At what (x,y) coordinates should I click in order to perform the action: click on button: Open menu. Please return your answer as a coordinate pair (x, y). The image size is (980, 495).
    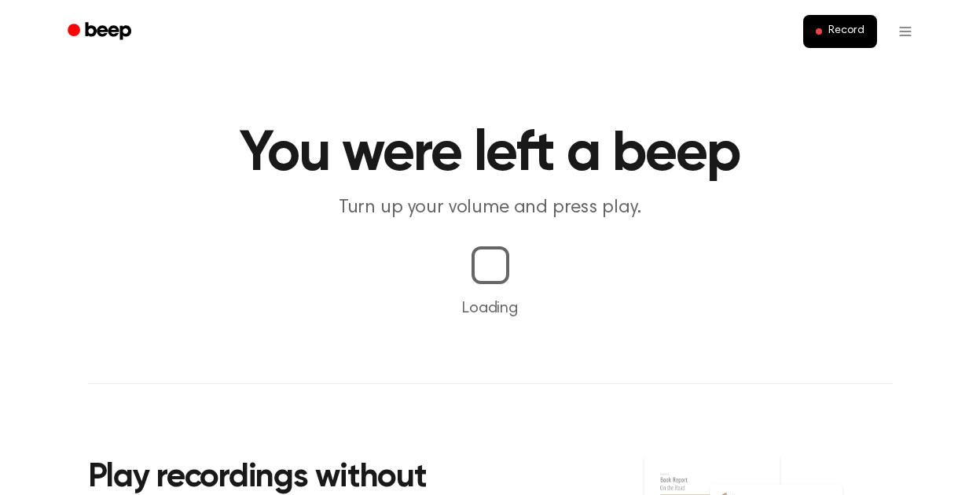
    Looking at the image, I should click on (906, 31).